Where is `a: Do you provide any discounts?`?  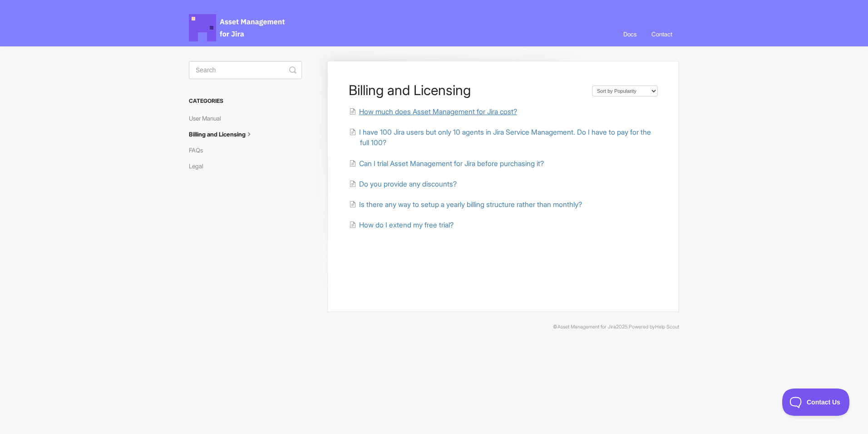 a: Do you provide any discounts? is located at coordinates (403, 184).